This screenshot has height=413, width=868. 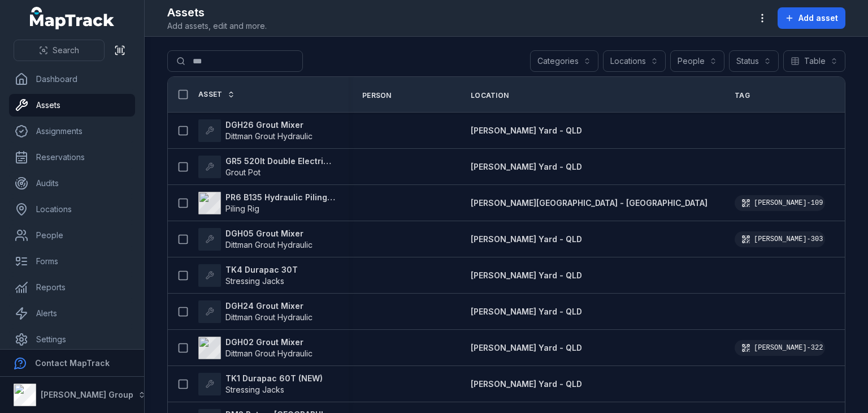 I want to click on a: Reports, so click(x=72, y=288).